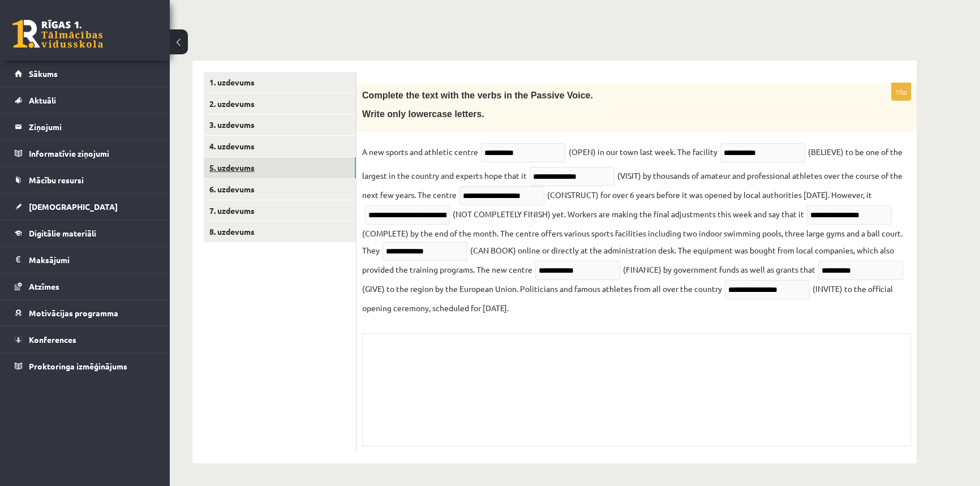 This screenshot has height=486, width=980. What do you see at coordinates (85, 312) in the screenshot?
I see `a: Motivācijas programma` at bounding box center [85, 312].